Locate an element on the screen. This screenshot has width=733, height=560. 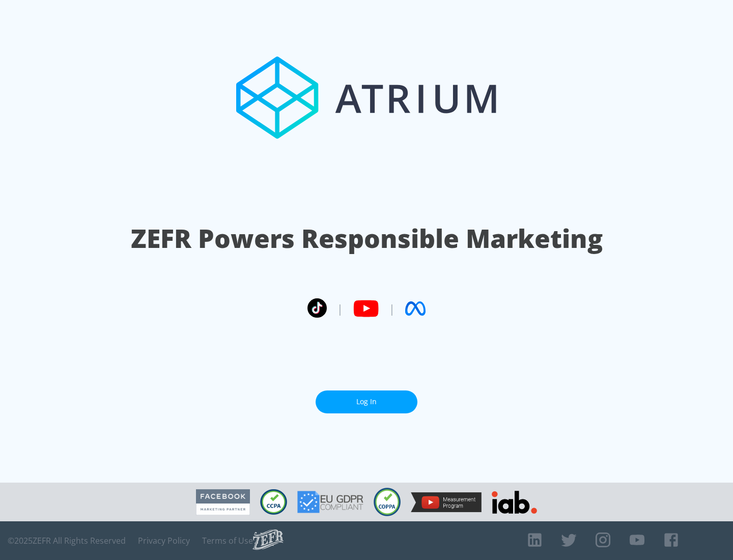
img: GDPR Compliant is located at coordinates (330, 502).